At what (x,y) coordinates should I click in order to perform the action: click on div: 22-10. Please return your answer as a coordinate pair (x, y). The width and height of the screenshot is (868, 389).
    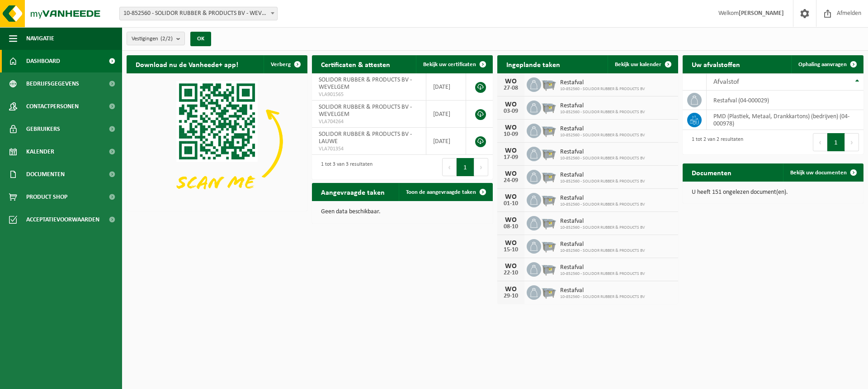
    Looking at the image, I should click on (511, 273).